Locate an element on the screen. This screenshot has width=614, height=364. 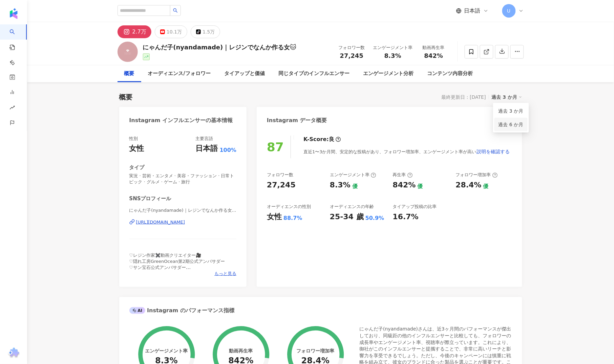
img: logo icon is located at coordinates (13, 13).